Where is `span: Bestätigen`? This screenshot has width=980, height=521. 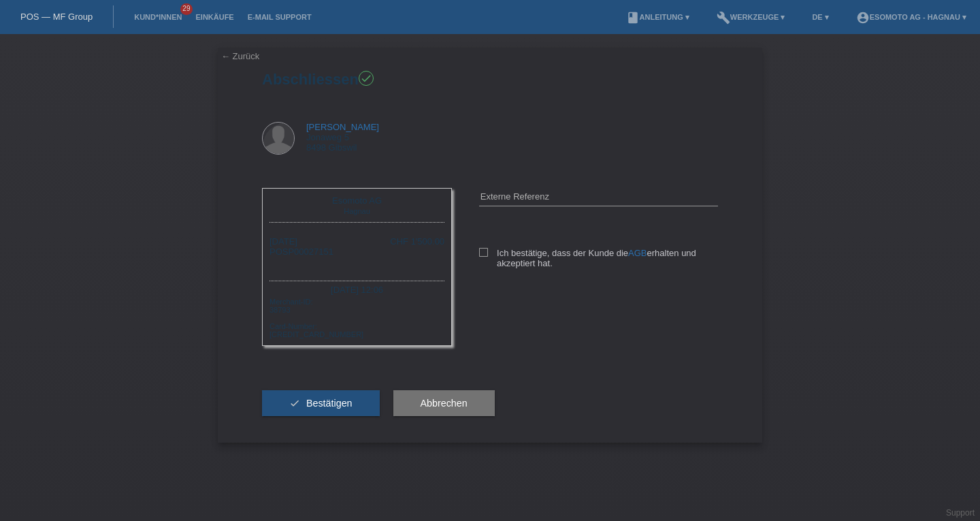
span: Bestätigen is located at coordinates (329, 403).